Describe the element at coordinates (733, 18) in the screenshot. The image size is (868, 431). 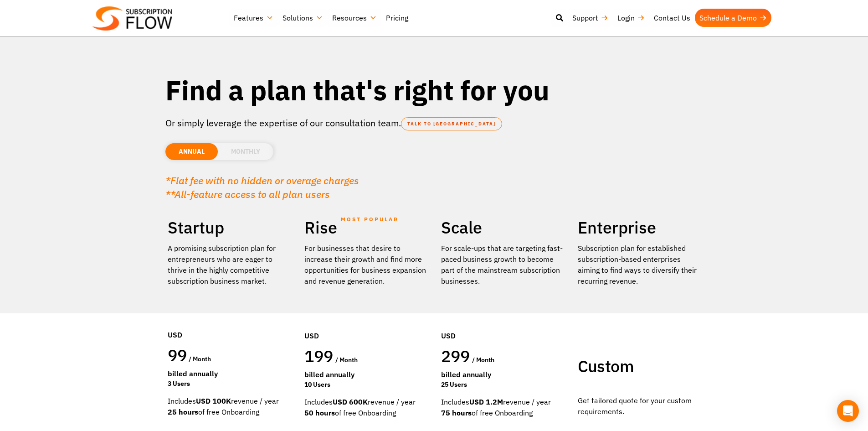
I see `a: Schedule a Demo` at that location.